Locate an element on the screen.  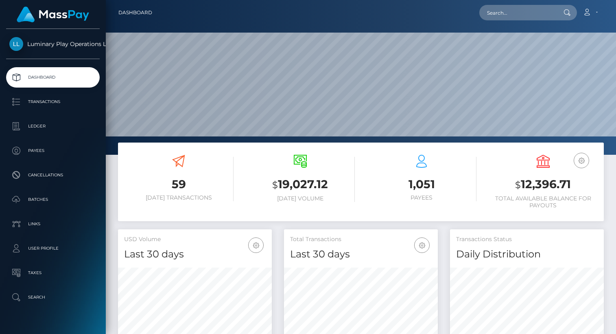
h5: Transactions Status is located at coordinates (527, 239).